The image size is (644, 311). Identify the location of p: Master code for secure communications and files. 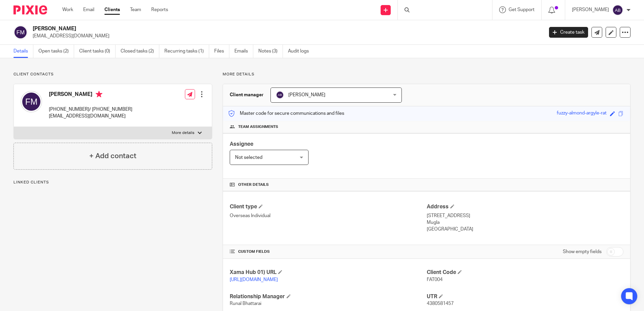
(286, 113).